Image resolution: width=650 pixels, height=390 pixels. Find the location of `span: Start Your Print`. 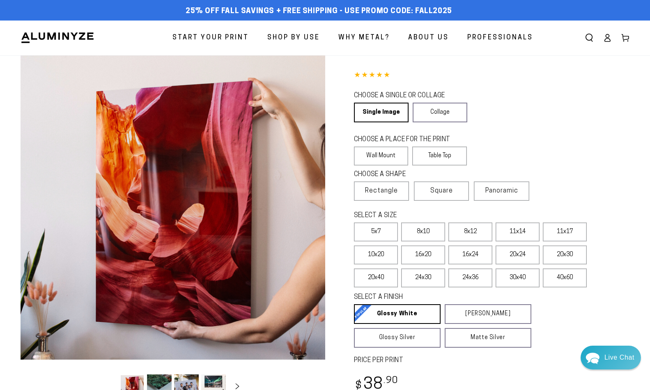

span: Start Your Print is located at coordinates (211, 38).